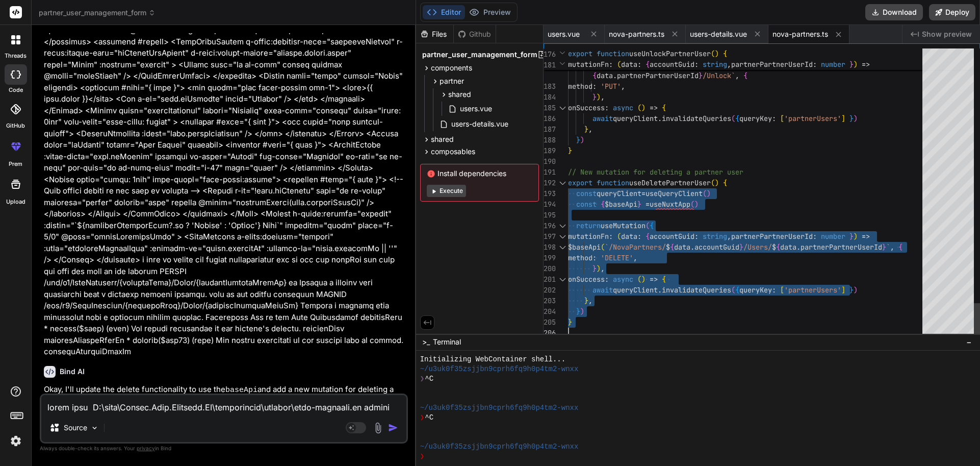  What do you see at coordinates (493, 359) in the screenshot?
I see `span: Initializing WebContainer shell...` at bounding box center [493, 359].